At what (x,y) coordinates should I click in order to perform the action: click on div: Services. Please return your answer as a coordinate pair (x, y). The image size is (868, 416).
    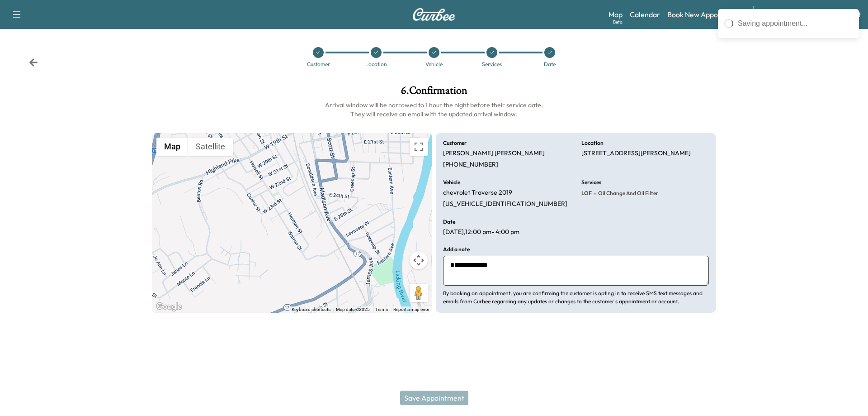
    Looking at the image, I should click on (492, 64).